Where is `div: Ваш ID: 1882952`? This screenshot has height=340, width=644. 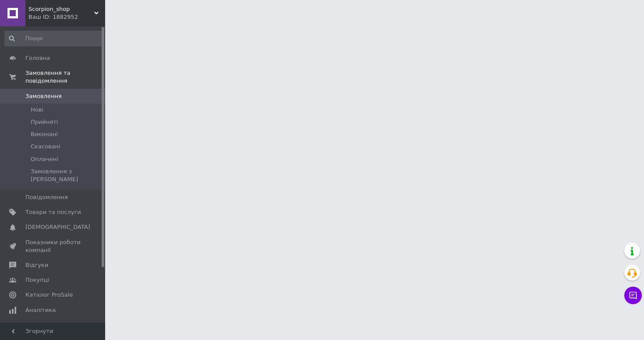
div: Ваш ID: 1882952 is located at coordinates (67, 17).